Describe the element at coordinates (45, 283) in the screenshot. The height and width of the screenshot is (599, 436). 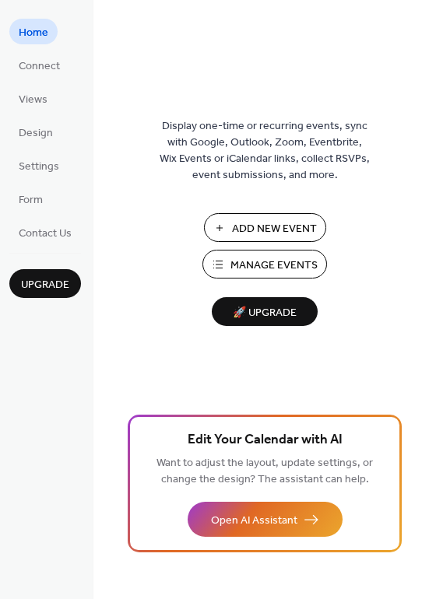
I see `button: Upgrade` at that location.